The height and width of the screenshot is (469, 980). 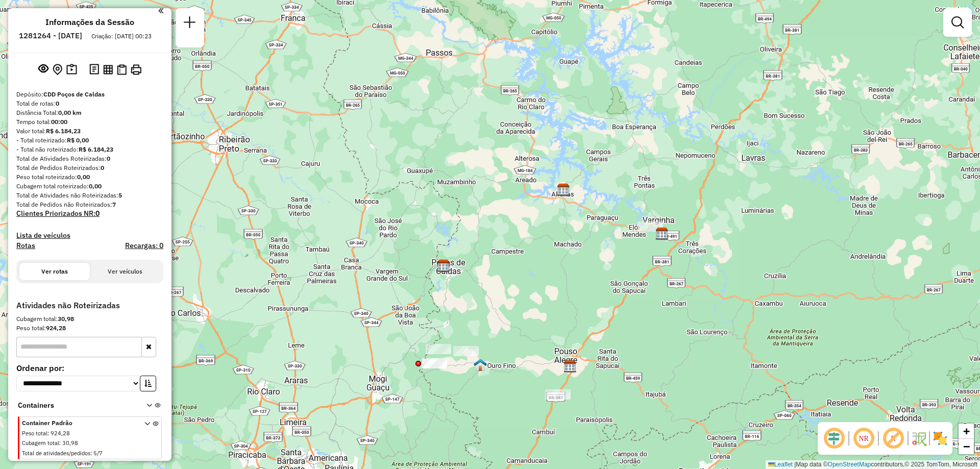 What do you see at coordinates (966, 446) in the screenshot?
I see `a: Zoom out` at bounding box center [966, 446].